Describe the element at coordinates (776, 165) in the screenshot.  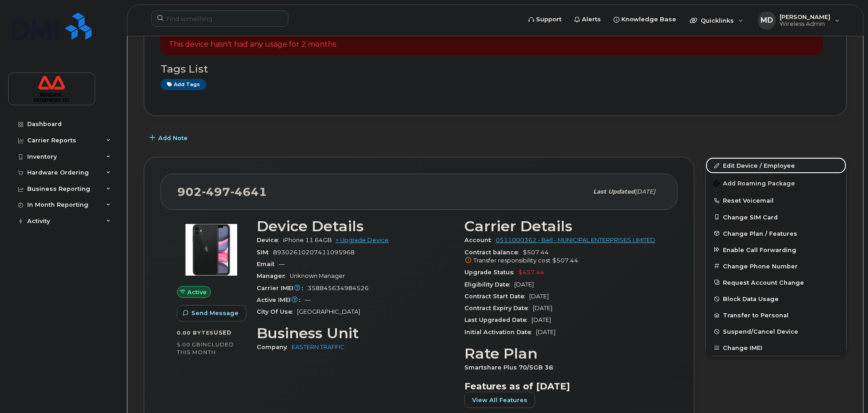
I see `a: Edit Device / Employee` at that location.